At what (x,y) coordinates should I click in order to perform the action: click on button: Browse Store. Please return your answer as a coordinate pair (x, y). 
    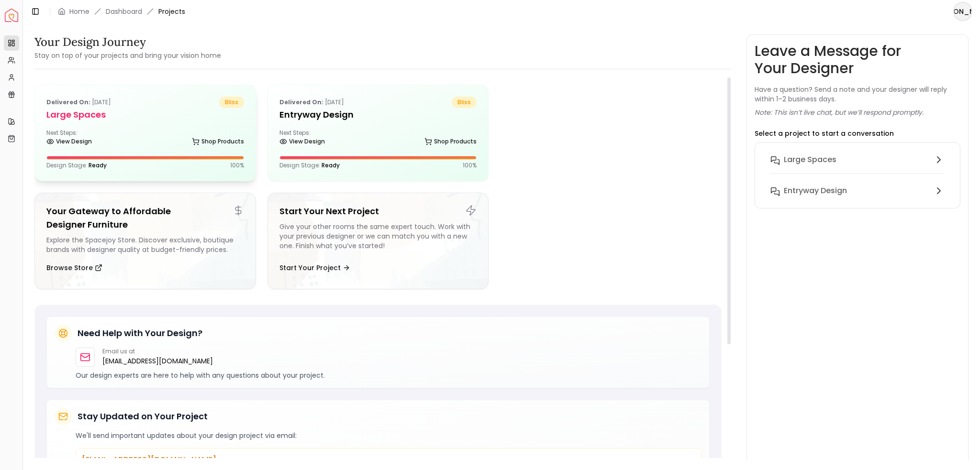
    Looking at the image, I should click on (74, 268).